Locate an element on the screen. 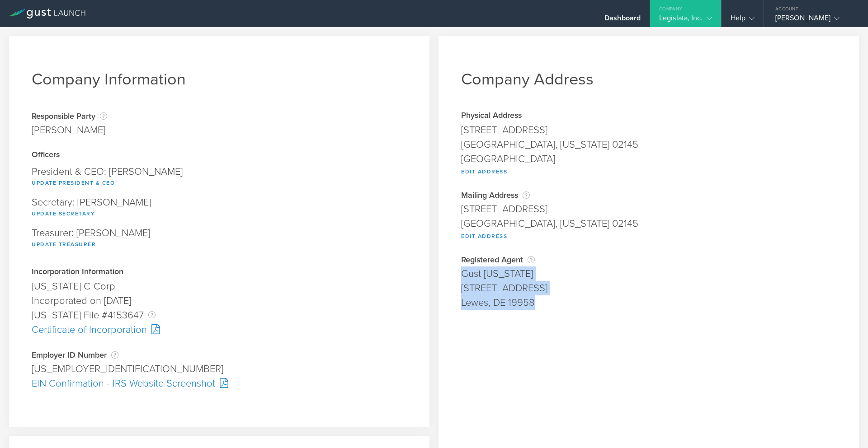 The height and width of the screenshot is (448, 868). div: Certificate of Incorporation is located at coordinates (219, 330).